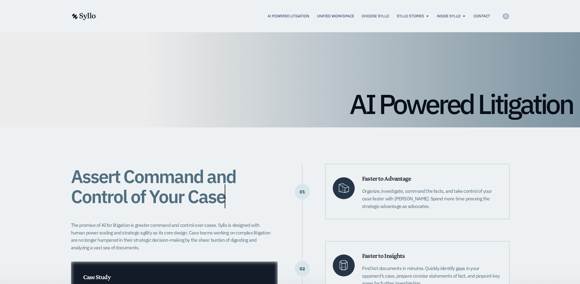 The height and width of the screenshot is (284, 580). I want to click on span: Faster to Insights, so click(383, 256).